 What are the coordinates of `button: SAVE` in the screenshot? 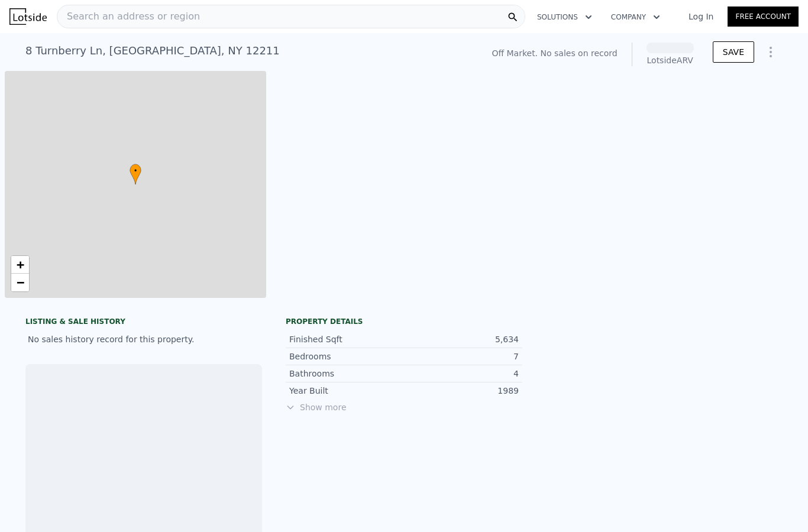 It's located at (733, 52).